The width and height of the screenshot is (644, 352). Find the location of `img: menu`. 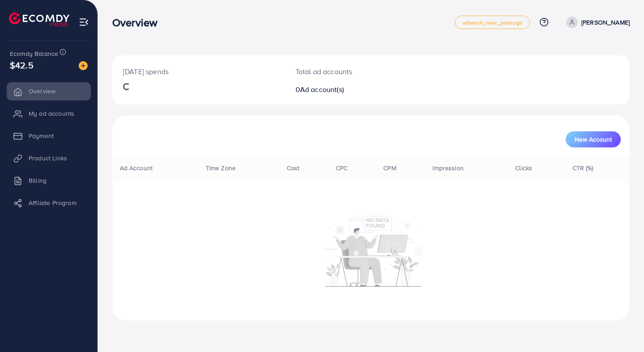

img: menu is located at coordinates (84, 22).